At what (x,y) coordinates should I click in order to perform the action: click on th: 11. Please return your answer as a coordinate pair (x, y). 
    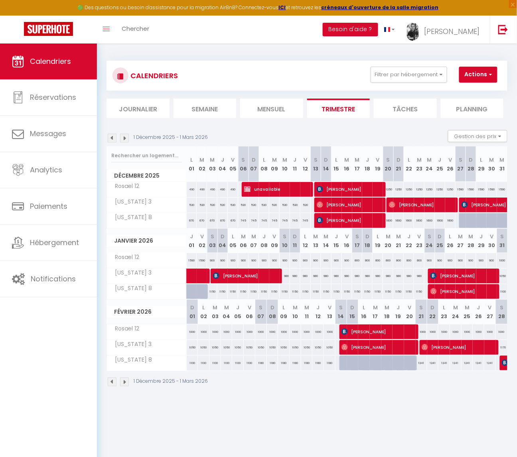
    Looking at the image, I should click on (295, 164).